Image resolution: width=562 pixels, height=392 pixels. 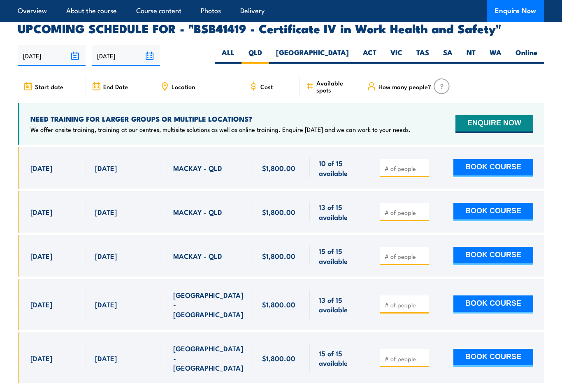 I want to click on label: ALL, so click(x=228, y=56).